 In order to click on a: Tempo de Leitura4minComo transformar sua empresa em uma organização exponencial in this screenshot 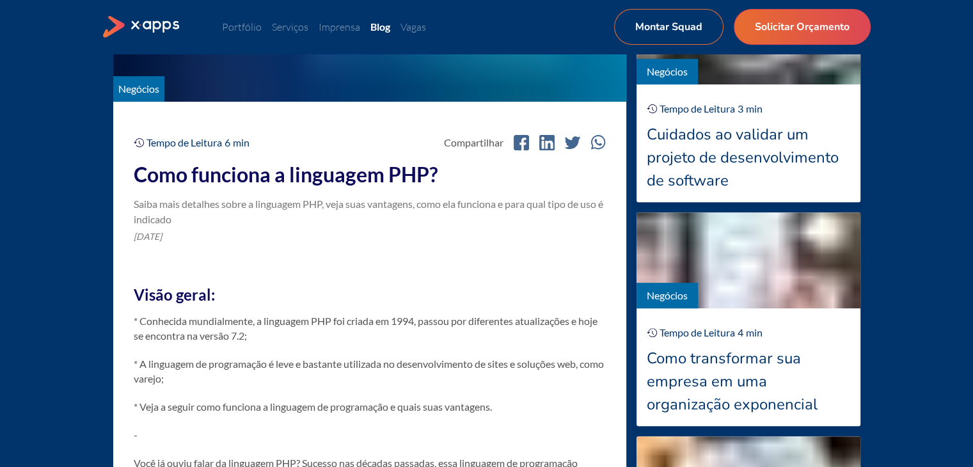, I will do `click(748, 367)`.